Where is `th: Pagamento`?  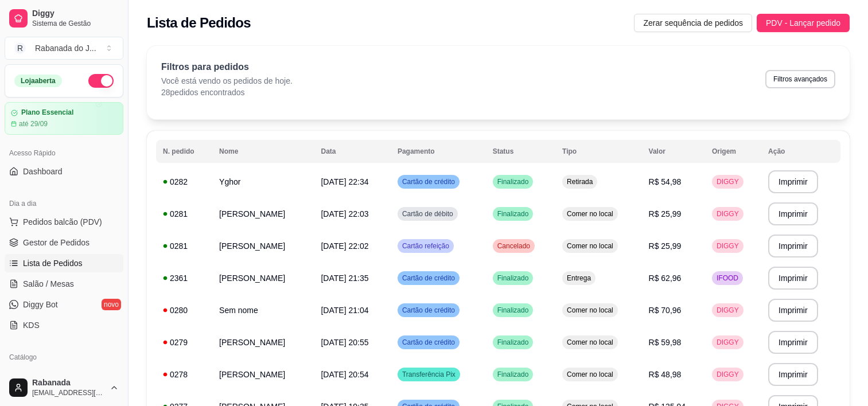
th: Pagamento is located at coordinates (438, 152).